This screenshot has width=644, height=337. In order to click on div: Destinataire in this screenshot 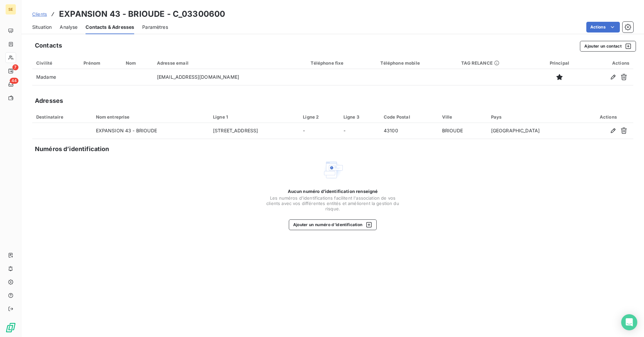, I will do `click(62, 117)`.